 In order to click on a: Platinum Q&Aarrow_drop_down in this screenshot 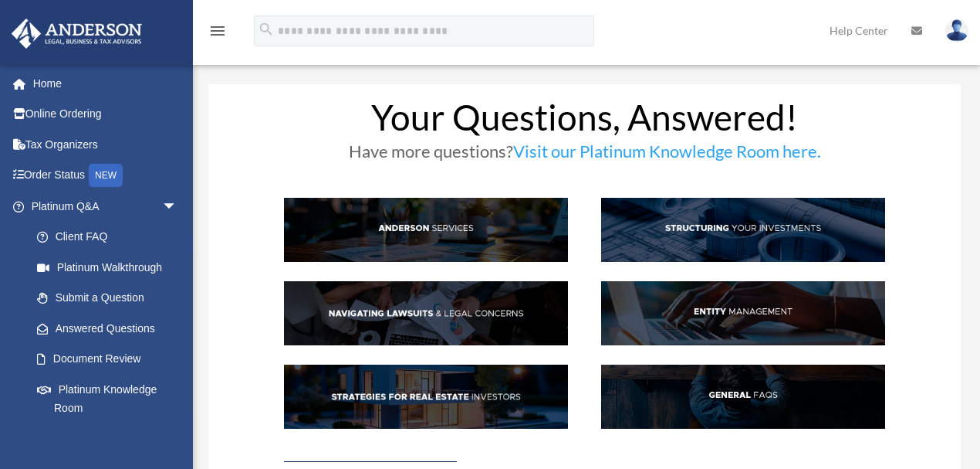, I will do `click(106, 206)`.